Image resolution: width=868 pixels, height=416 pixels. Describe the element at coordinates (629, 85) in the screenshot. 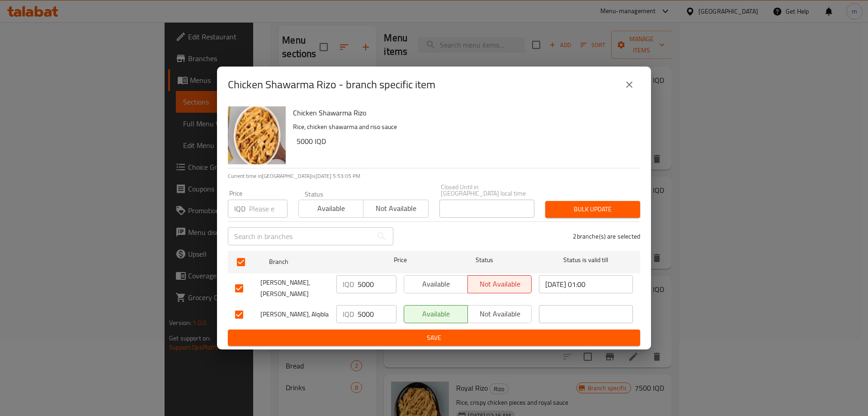

I see `button: close` at that location.